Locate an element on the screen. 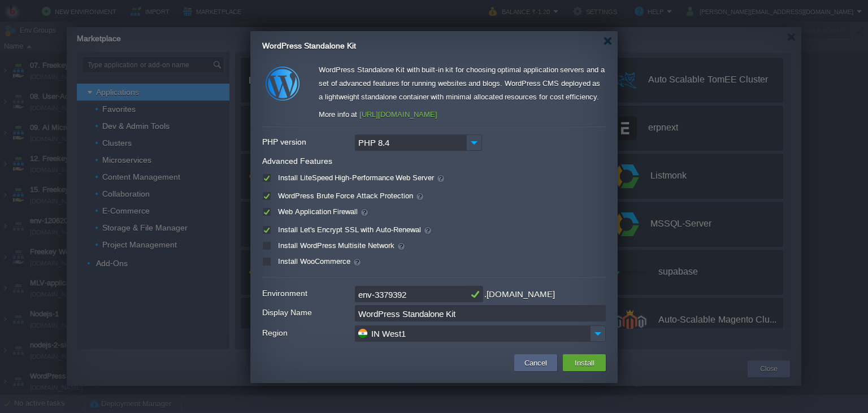  button: Install is located at coordinates (584, 362).